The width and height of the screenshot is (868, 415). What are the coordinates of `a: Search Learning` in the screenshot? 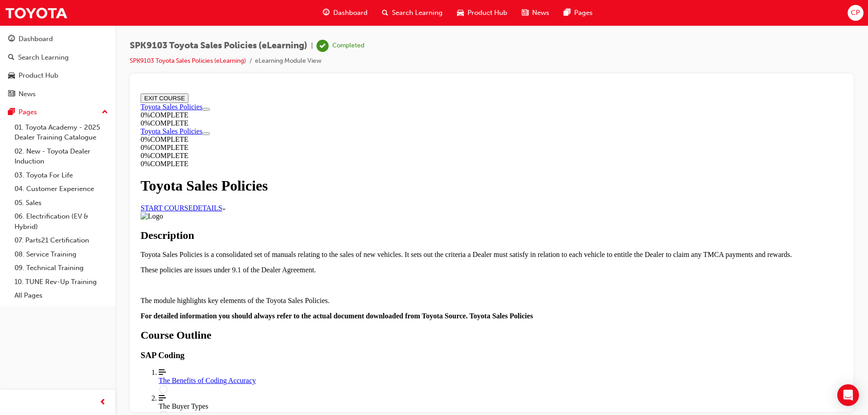 It's located at (57, 57).